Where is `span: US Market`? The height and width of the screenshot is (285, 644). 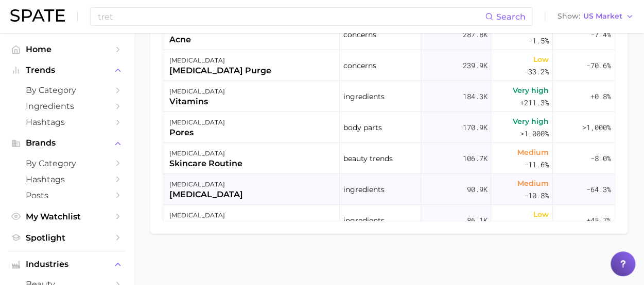
span: US Market is located at coordinates (603, 16).